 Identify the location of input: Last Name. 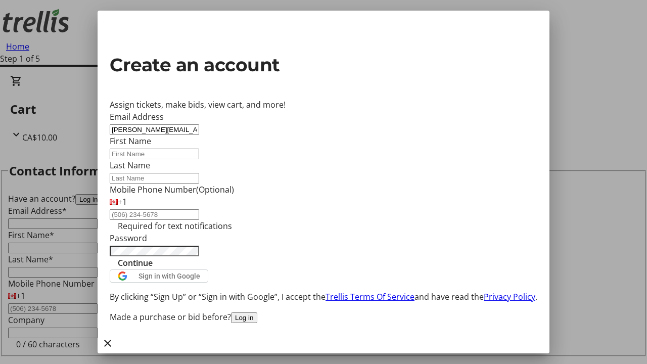
(154, 178).